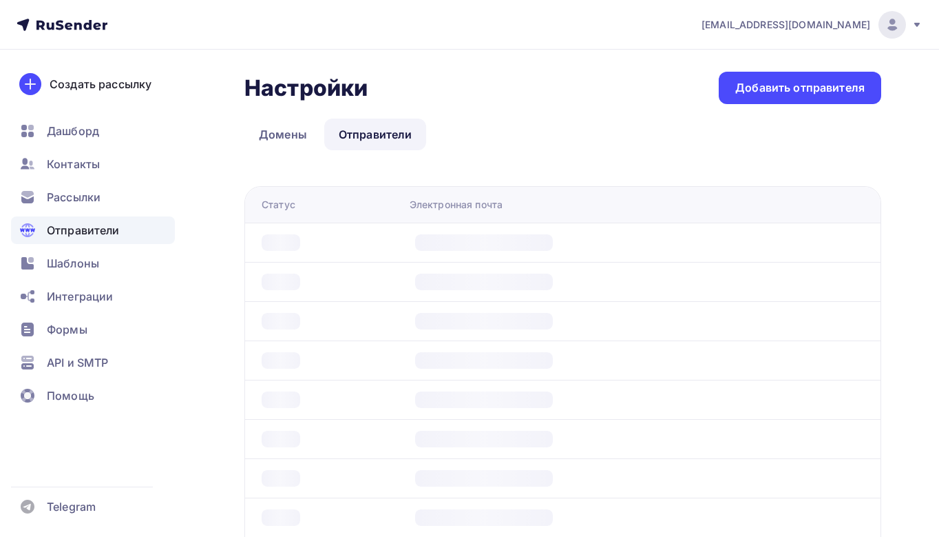  Describe the element at coordinates (800, 87) in the screenshot. I see `div: Добавить отправителя` at that location.